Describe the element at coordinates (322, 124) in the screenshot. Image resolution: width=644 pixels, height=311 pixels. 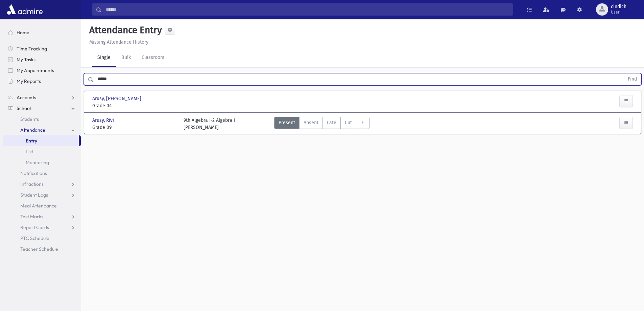
I see `div: AttTypes` at that location.